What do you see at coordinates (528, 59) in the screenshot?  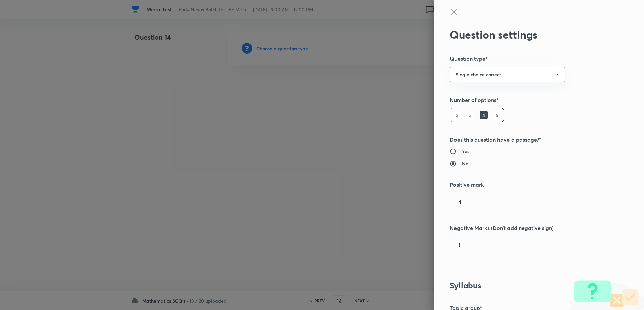 I see `h5: Question type*` at bounding box center [528, 59].